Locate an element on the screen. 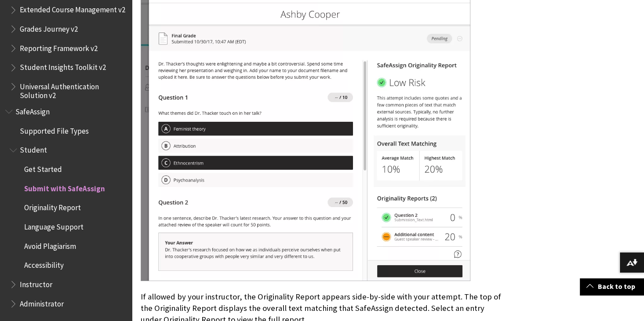 The width and height of the screenshot is (644, 321). span: Universal Authentication Solution v2 is located at coordinates (73, 89).